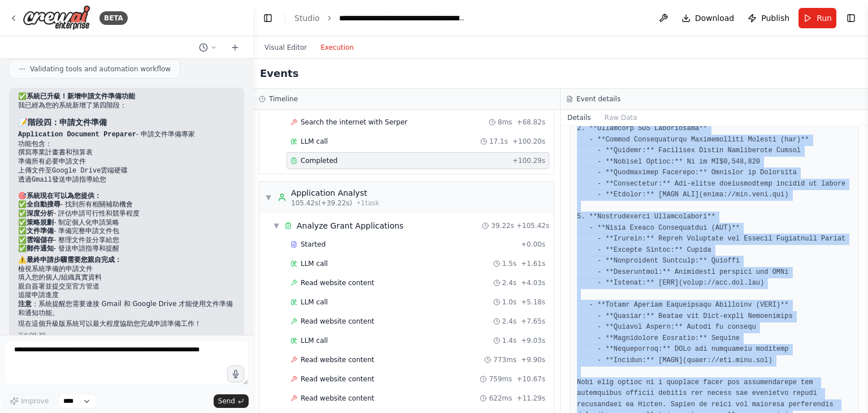  What do you see at coordinates (502, 226) in the screenshot?
I see `span: 39.22s` at bounding box center [502, 226].